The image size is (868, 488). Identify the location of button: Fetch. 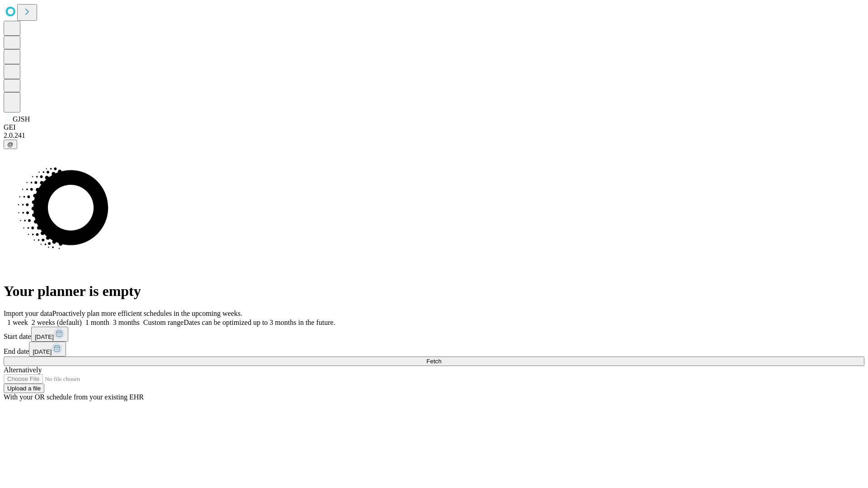
(434, 361).